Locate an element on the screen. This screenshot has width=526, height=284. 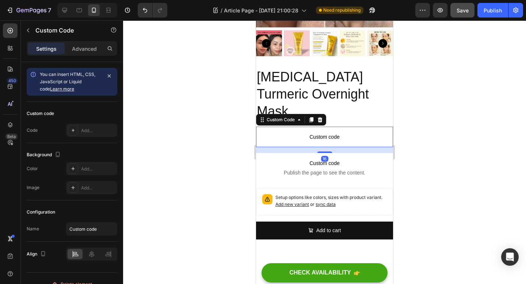
button: 7 is located at coordinates (28, 10).